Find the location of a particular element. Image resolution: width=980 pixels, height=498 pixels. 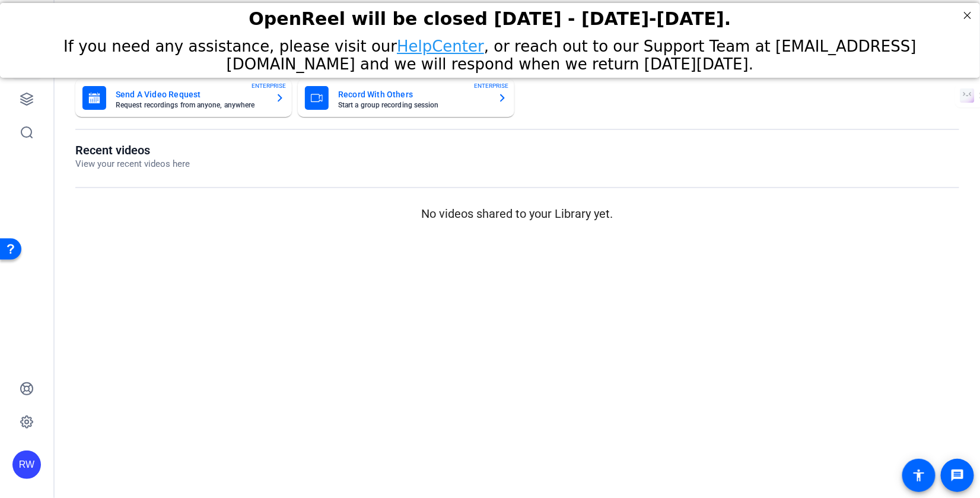

p: View your recent videos here is located at coordinates (132, 164).